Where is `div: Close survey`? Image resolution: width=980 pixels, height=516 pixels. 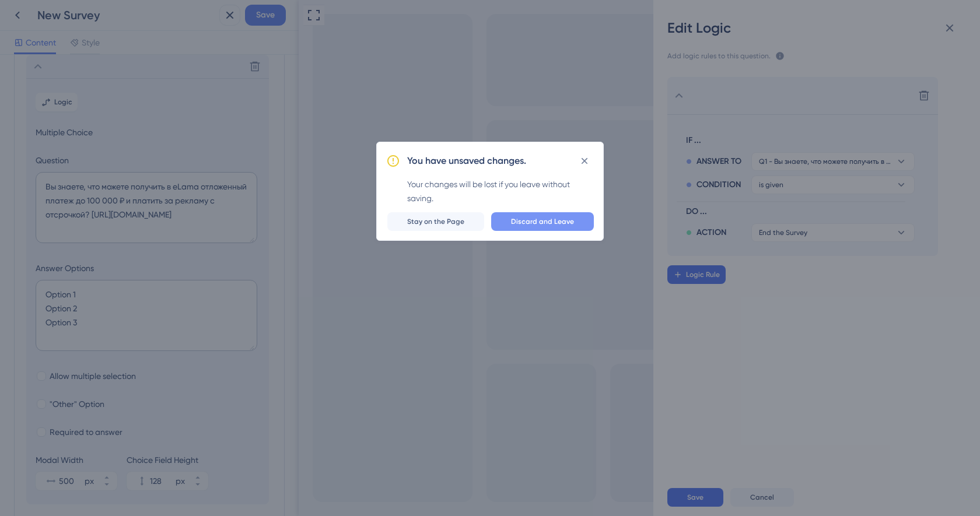
div: Close survey is located at coordinates (275, 16).